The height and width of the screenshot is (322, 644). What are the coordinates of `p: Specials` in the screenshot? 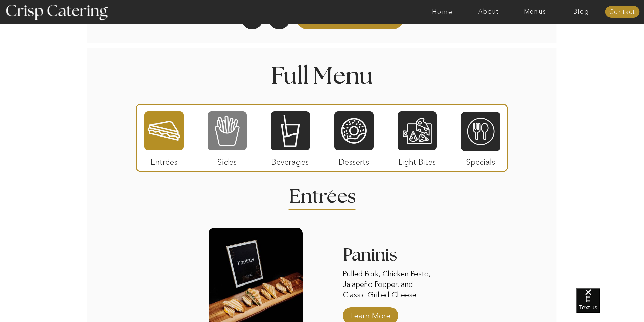 It's located at (480, 160).